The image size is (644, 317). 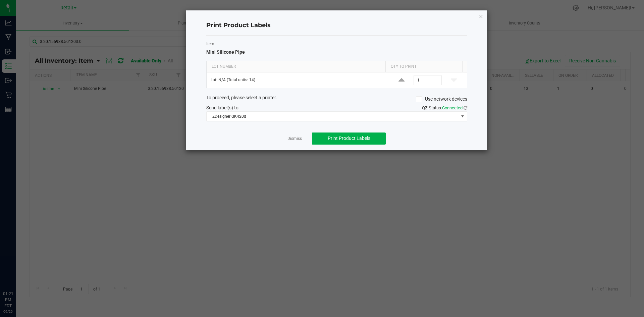 I want to click on th: Lot Number, so click(x=296, y=67).